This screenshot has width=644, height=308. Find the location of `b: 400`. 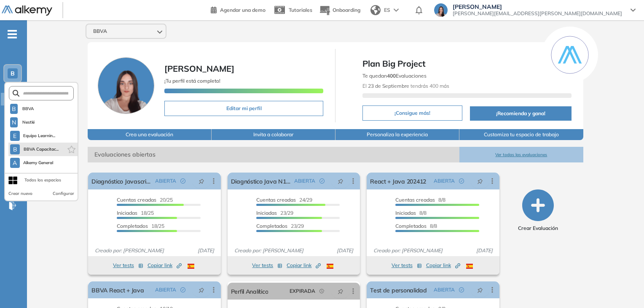

b: 400 is located at coordinates (391, 76).